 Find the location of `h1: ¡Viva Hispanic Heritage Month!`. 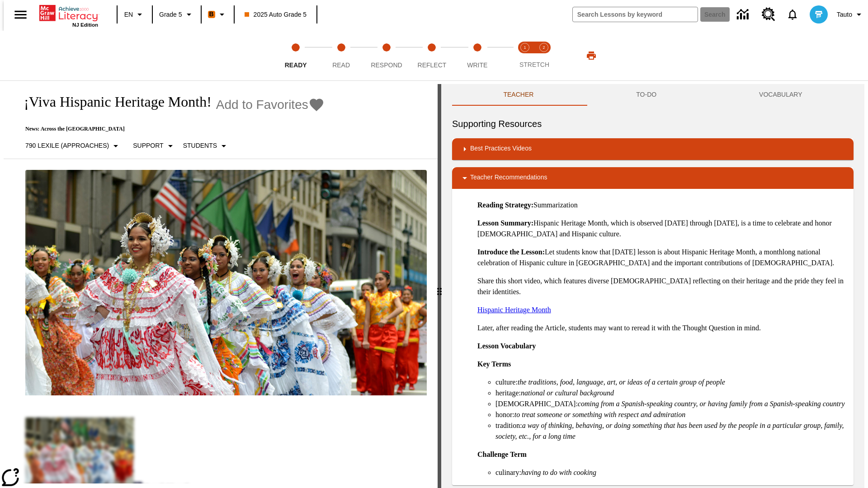

h1: ¡Viva Hispanic Heritage Month! is located at coordinates (113, 102).